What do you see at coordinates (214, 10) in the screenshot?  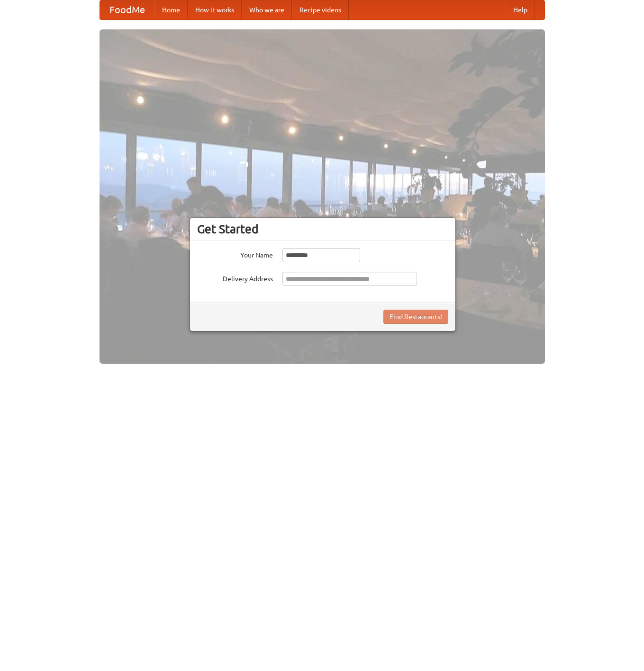 I see `a: How it works` at bounding box center [214, 10].